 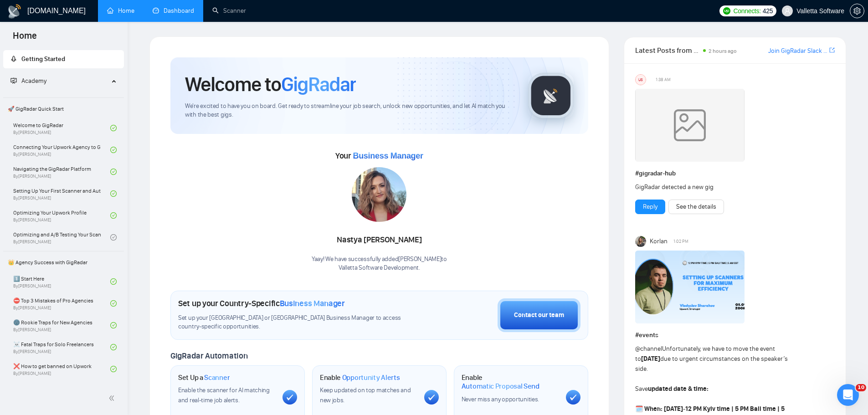 What do you see at coordinates (667, 50) in the screenshot?
I see `span: Latest Posts from the GigRadar Community` at bounding box center [667, 50].